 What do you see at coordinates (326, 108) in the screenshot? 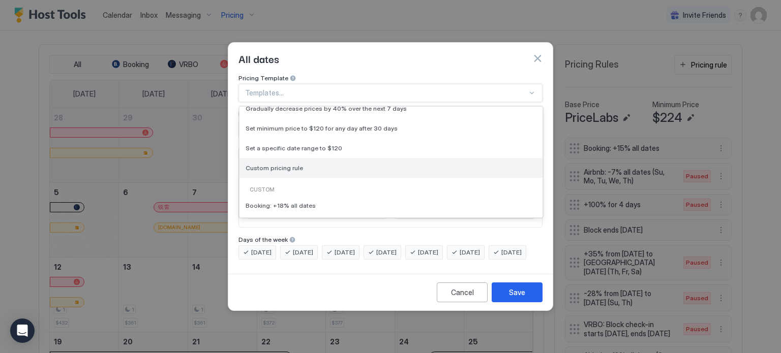
I see `span: Gradually decrease prices by 40% over the next 7 days` at bounding box center [326, 108].